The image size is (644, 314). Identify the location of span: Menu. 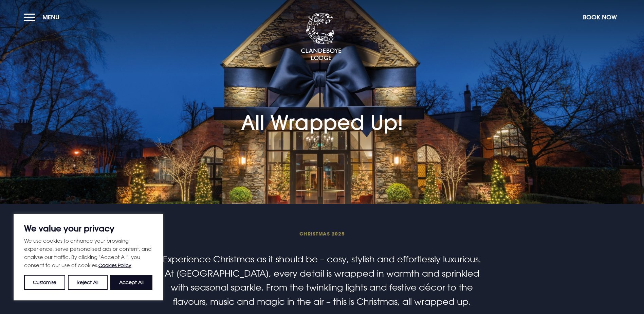
(51, 17).